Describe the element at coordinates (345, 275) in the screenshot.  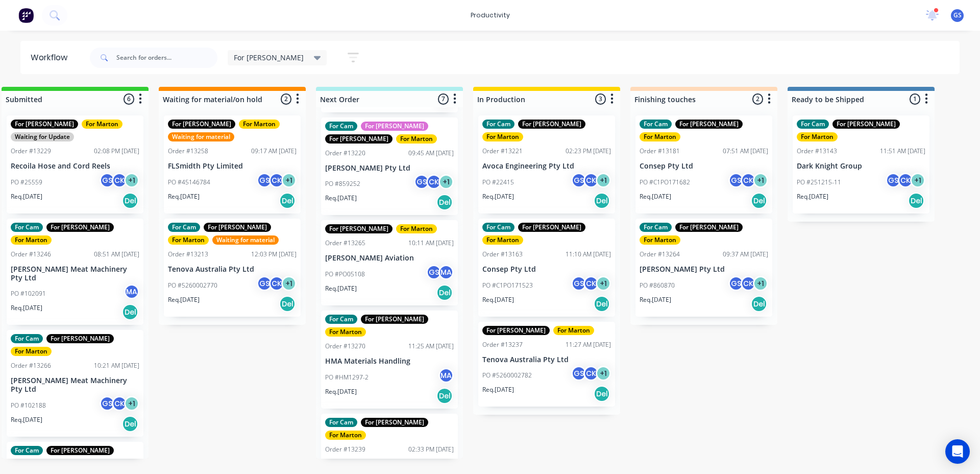
I see `p: PO #PO05108` at that location.